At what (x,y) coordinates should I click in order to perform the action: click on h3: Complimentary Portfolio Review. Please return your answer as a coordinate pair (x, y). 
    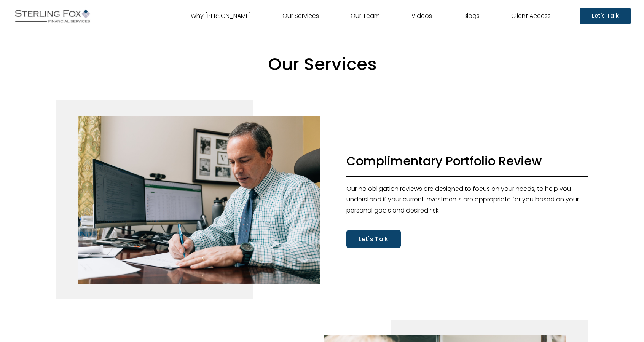
    Looking at the image, I should click on (467, 161).